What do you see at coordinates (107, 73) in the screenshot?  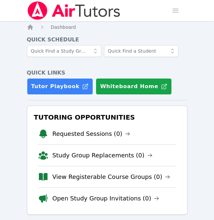 I see `h4: Quick Links` at bounding box center [107, 73].